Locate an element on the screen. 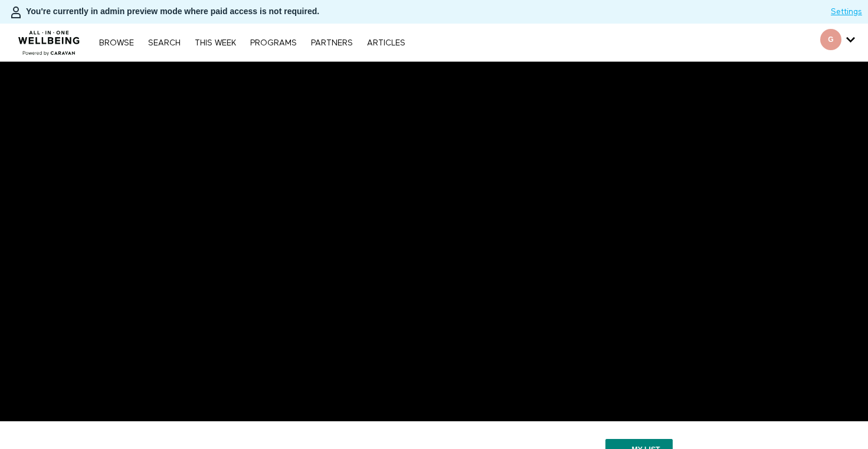 This screenshot has height=449, width=868. a: Browse is located at coordinates (116, 43).